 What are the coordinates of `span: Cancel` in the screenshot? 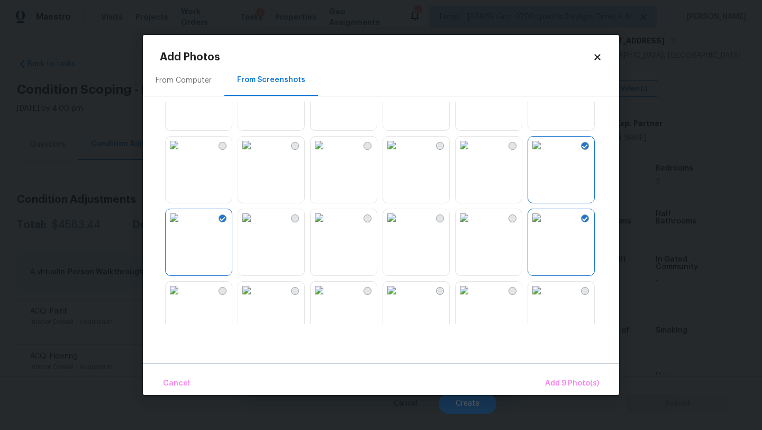 It's located at (176, 383).